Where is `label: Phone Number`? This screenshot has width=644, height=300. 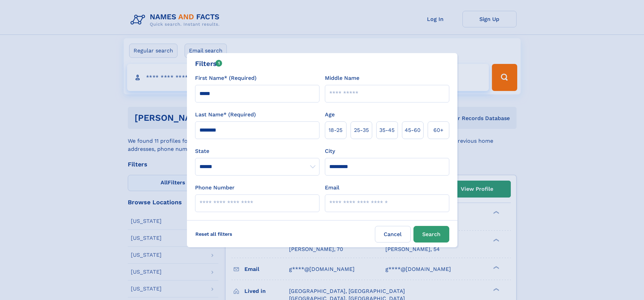
label: Phone Number is located at coordinates (214, 188).